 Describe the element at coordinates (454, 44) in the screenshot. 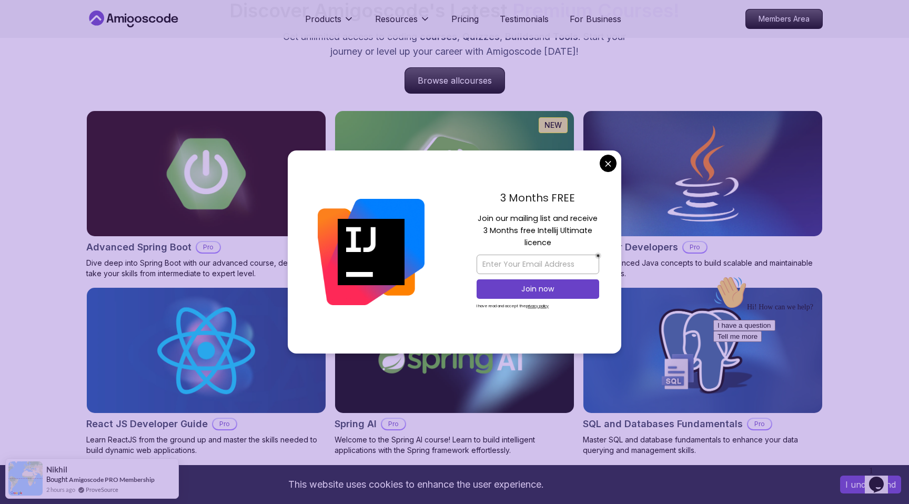

I see `p: Get unlimited access to coding , , and . Start your journey or level up your career with Amigosco...` at that location.